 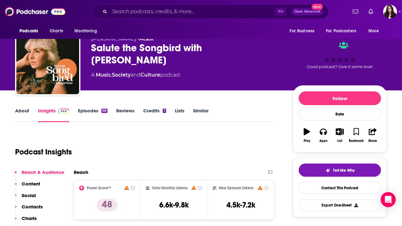 I want to click on button: Export One-Sheet, so click(x=339, y=205).